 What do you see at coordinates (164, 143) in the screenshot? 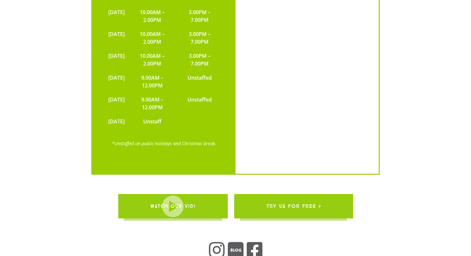
I see `a: *Unstaffed on public holidays and Christmas break.` at bounding box center [164, 143].